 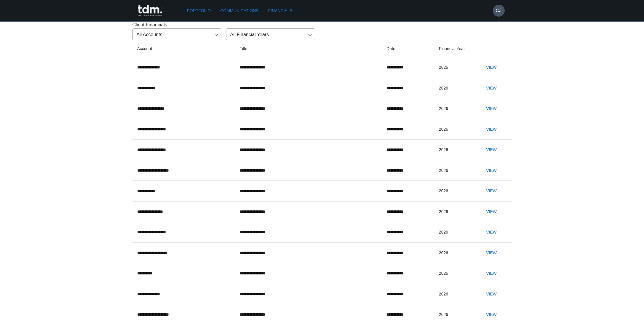 What do you see at coordinates (177, 34) in the screenshot?
I see `div: All Accounts` at bounding box center [177, 34].